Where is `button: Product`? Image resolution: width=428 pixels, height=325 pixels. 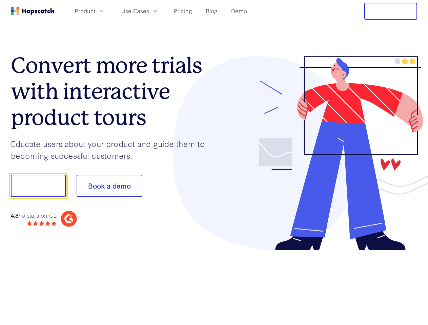
button: Product is located at coordinates (90, 11).